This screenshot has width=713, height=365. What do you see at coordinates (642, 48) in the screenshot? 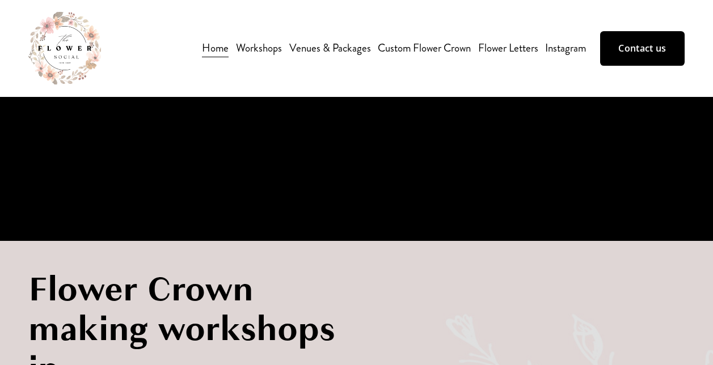
I see `a: Contact us` at bounding box center [642, 48].